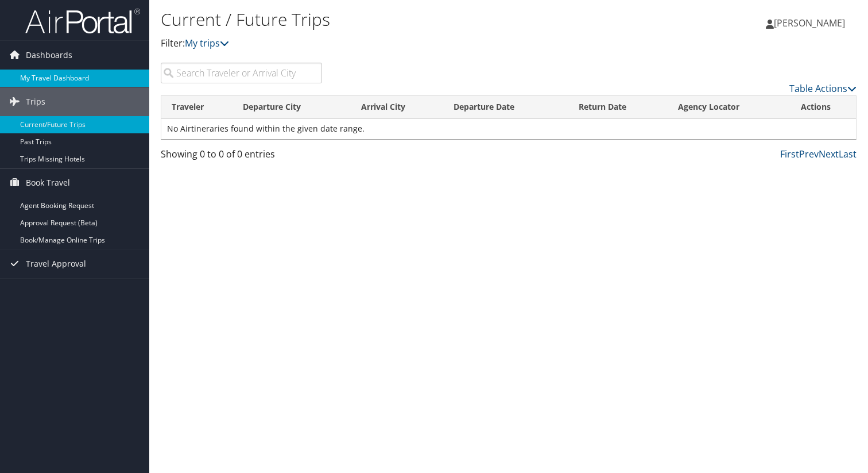  I want to click on a: Table Actions, so click(823, 88).